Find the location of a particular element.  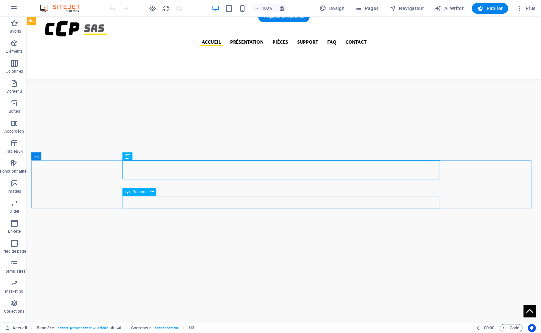

h6: 100% is located at coordinates (267, 8).